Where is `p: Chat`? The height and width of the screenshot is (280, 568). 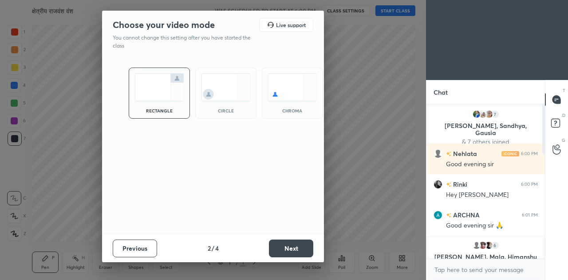
p: Chat is located at coordinates (441, 92).